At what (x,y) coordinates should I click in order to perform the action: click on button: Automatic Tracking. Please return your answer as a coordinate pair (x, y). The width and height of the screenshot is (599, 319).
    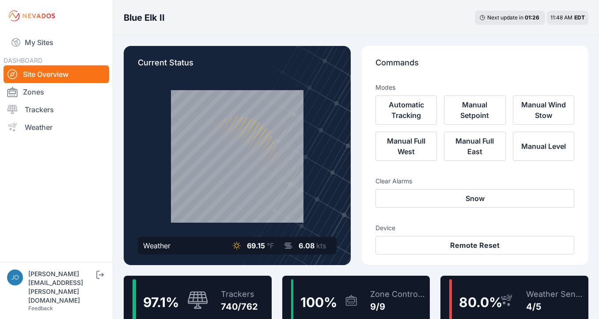
    Looking at the image, I should click on (406, 110).